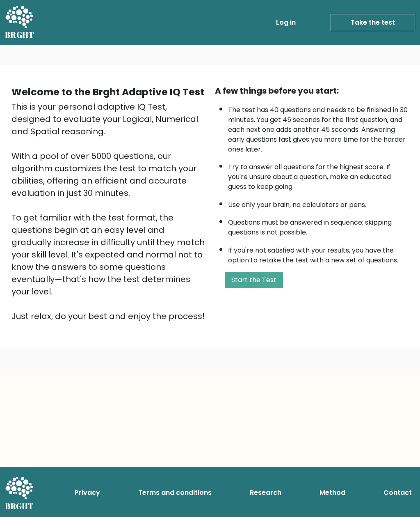  Describe the element at coordinates (319, 225) in the screenshot. I see `li: Questions must be answered in sequence; skipping questions is not possible.` at that location.